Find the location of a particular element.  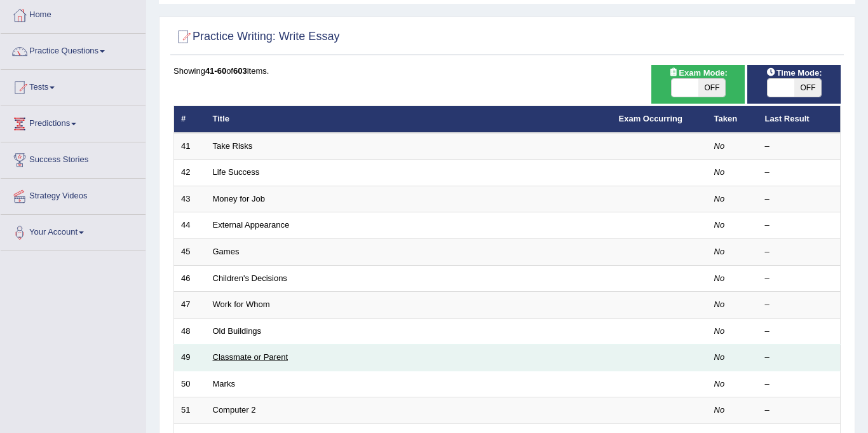

td: 41 is located at coordinates (190, 146).